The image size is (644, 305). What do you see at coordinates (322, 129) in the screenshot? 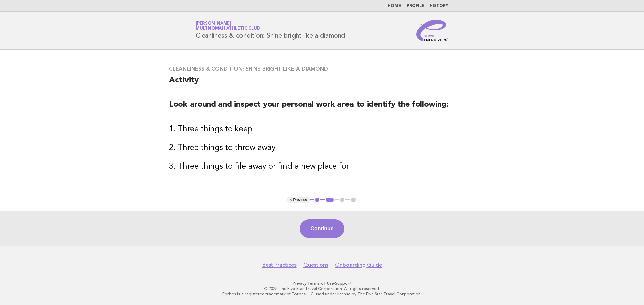
I see `h3: 1. Three things to keep` at bounding box center [322, 129].